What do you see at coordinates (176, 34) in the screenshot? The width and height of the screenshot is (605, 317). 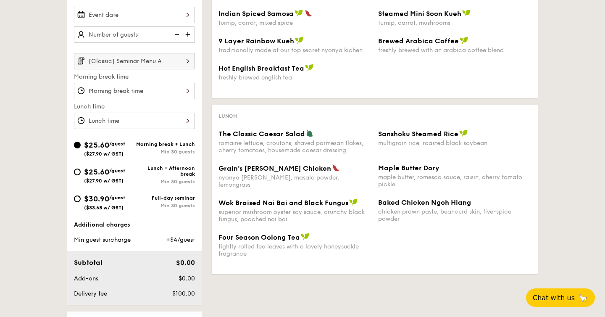 I see `img: icon-reduce.1d2dbef1.svg` at bounding box center [176, 34].